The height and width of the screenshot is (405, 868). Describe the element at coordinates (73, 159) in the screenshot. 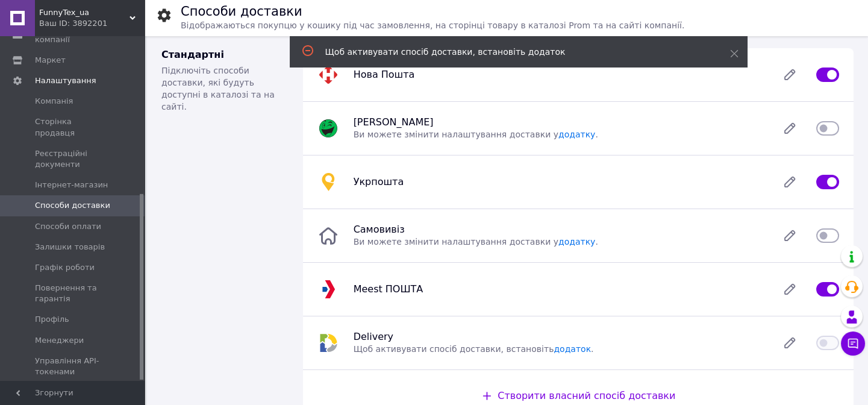

I see `span: Реєстраційні документи` at that location.